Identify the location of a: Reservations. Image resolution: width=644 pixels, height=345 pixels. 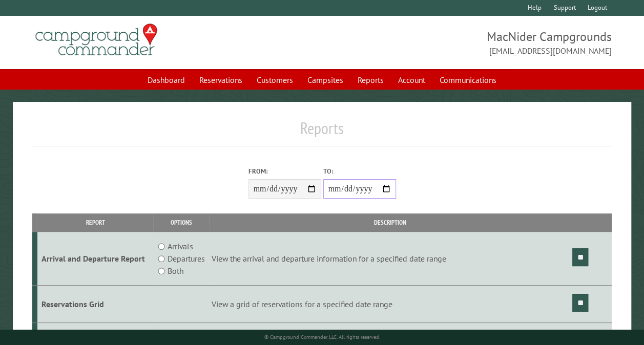
(221, 80).